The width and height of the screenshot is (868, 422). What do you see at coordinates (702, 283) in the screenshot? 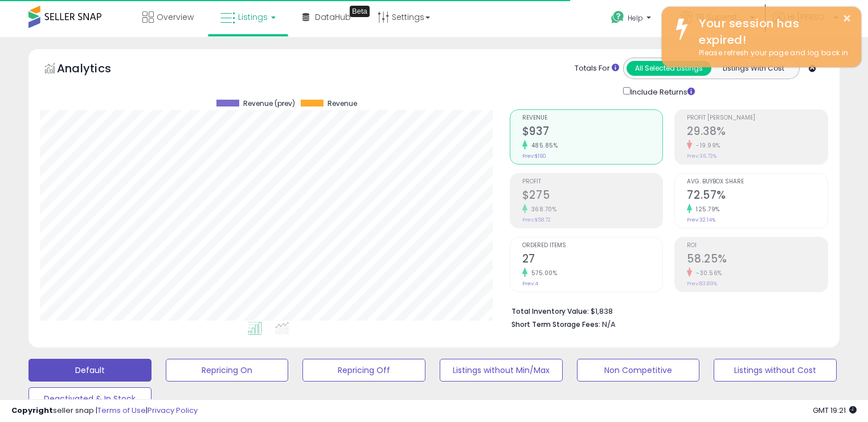
I see `small: Prev: 83.89%` at bounding box center [702, 283].